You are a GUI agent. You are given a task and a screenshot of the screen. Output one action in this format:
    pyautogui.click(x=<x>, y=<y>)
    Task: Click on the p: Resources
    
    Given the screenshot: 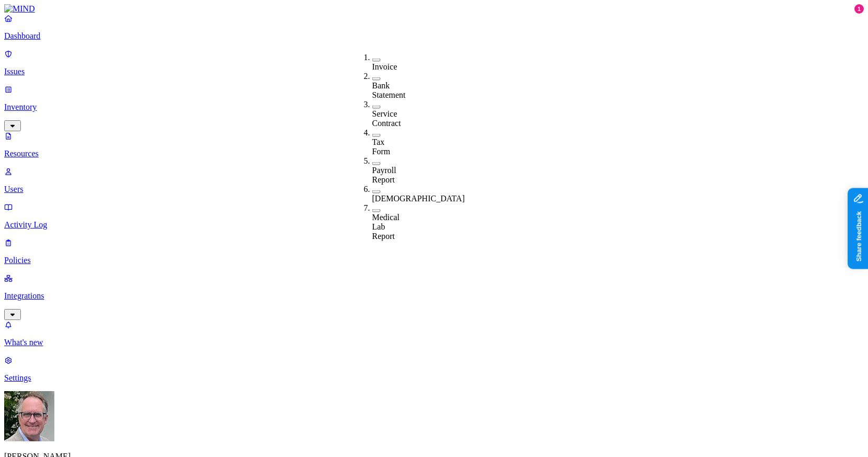 What is the action you would take?
    pyautogui.click(x=434, y=154)
    